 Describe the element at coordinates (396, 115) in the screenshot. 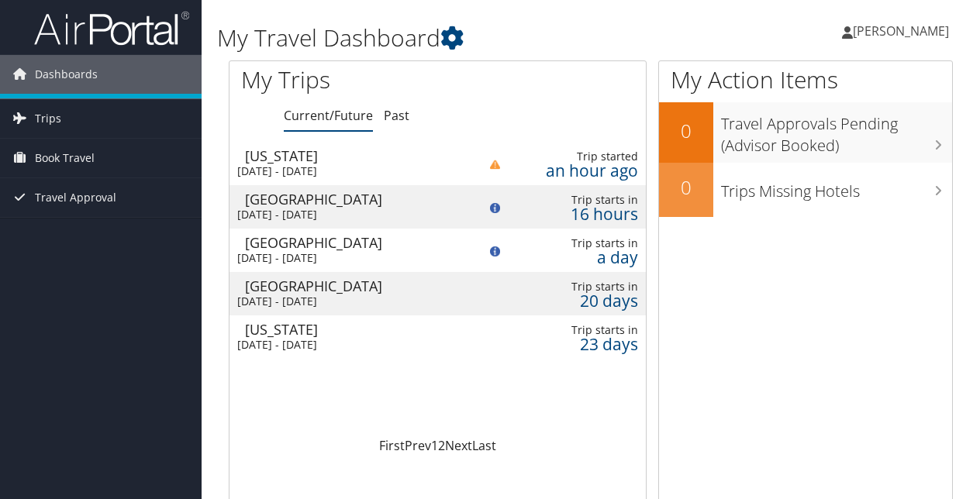

I see `a: Past` at that location.